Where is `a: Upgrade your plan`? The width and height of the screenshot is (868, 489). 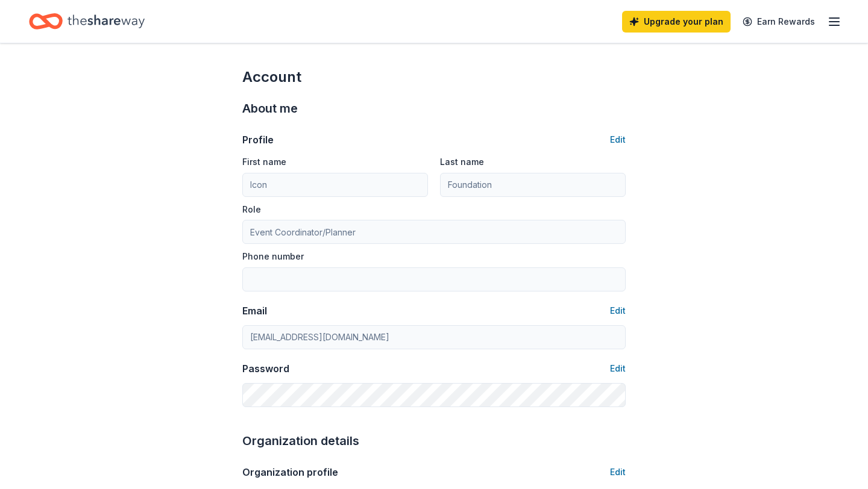 a: Upgrade your plan is located at coordinates (676, 21).